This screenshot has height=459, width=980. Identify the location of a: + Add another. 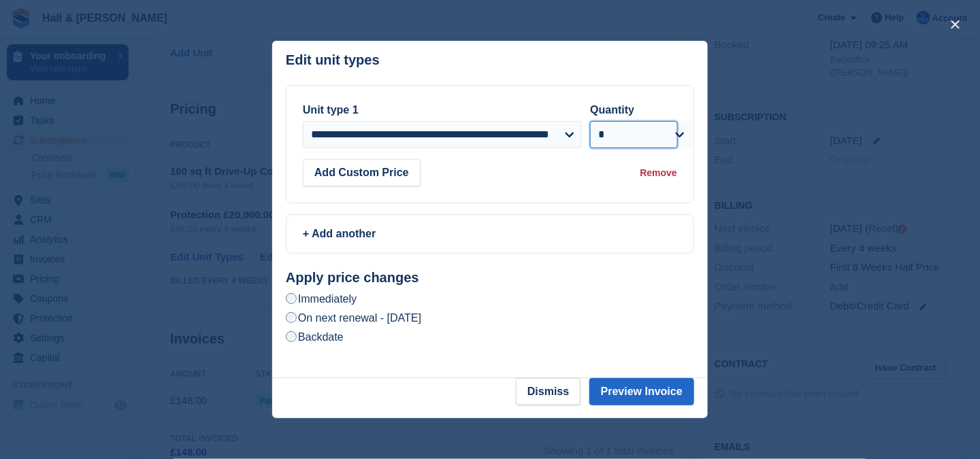
(490, 234).